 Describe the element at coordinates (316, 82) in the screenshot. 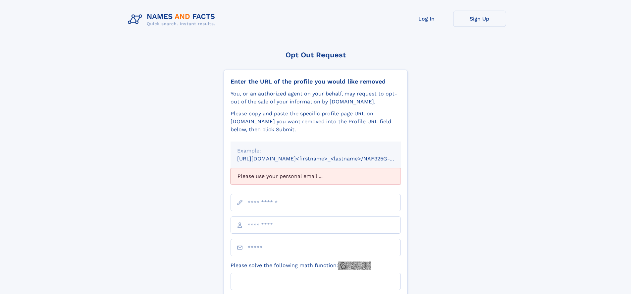

I see `div: Enter the URL of the profile you would like removed` at that location.